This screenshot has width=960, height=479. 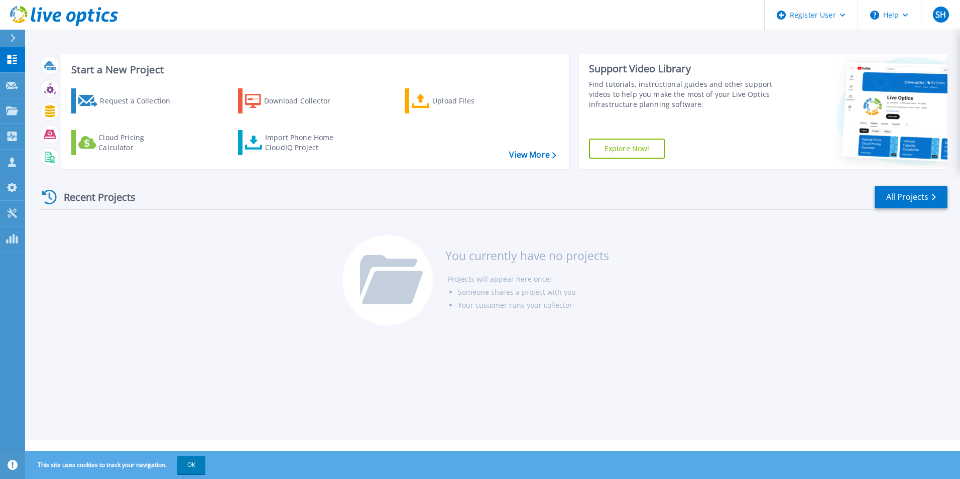 What do you see at coordinates (94, 197) in the screenshot?
I see `div: Recent Projects` at bounding box center [94, 197].